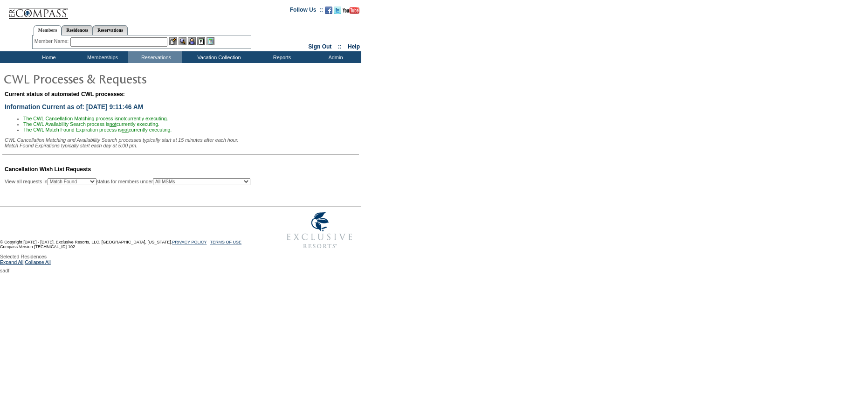 The height and width of the screenshot is (417, 868). I want to click on a: TERMS OF USE, so click(226, 242).